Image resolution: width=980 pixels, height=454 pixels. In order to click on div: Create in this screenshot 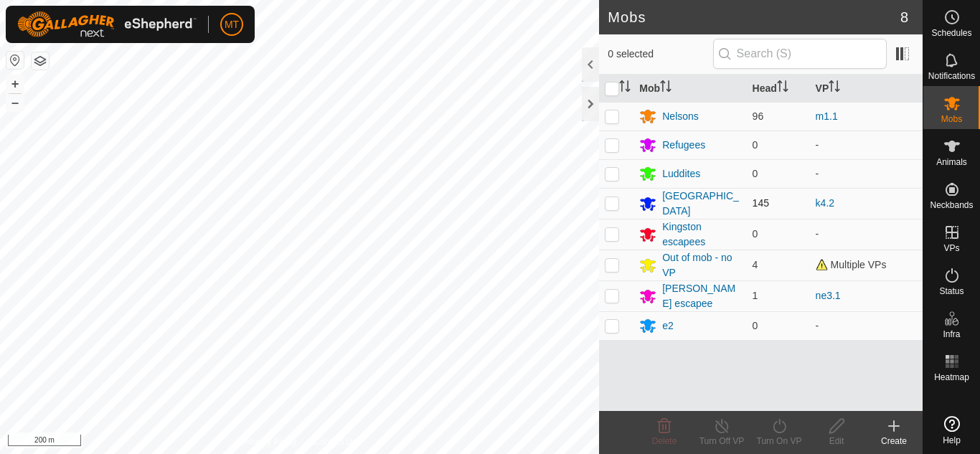, I will do `click(894, 442)`.